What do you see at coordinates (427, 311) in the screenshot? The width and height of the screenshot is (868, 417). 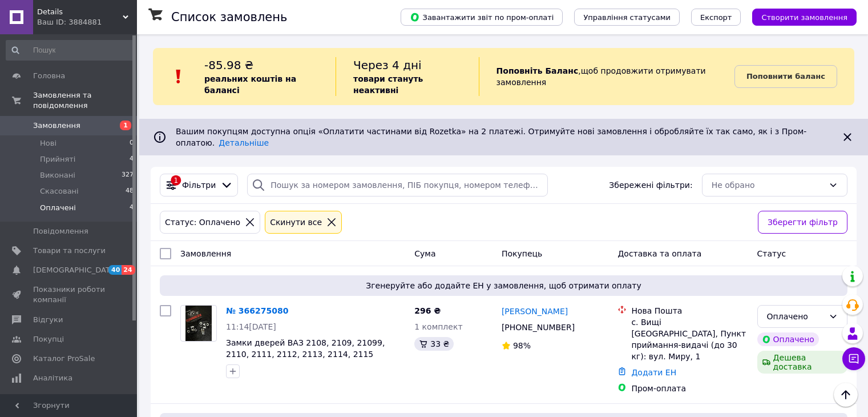 I see `span: 296 ₴` at bounding box center [427, 311].